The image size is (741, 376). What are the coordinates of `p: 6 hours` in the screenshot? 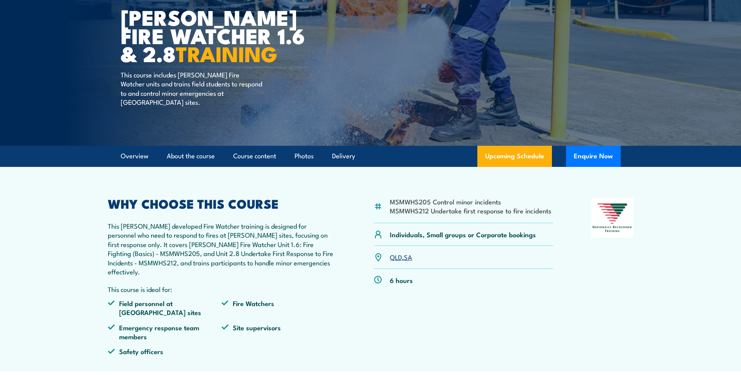 It's located at (401, 280).